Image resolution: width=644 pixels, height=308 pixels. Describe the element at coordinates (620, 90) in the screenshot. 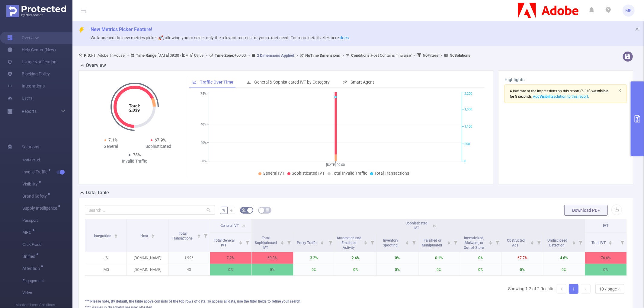

I see `button: icon: close` at that location.